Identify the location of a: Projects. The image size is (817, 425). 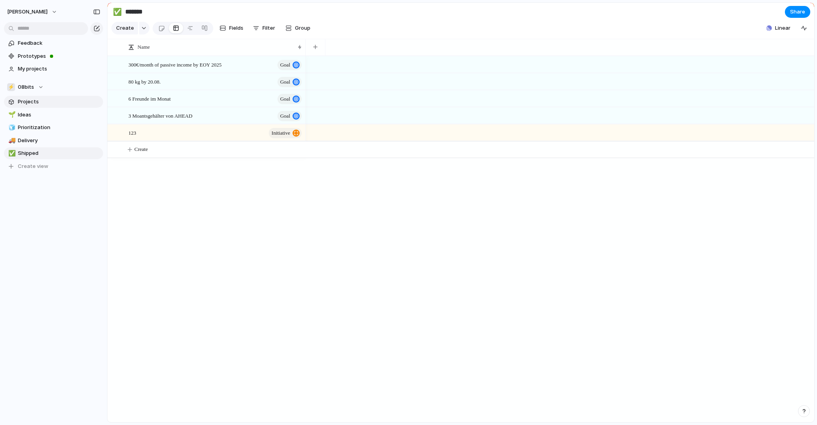
(54, 102).